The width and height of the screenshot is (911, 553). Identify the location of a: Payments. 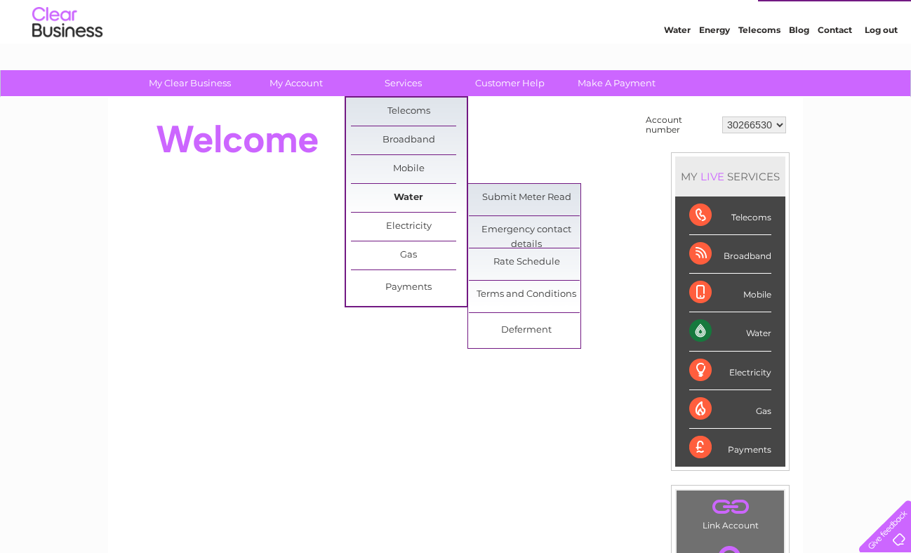
(408, 288).